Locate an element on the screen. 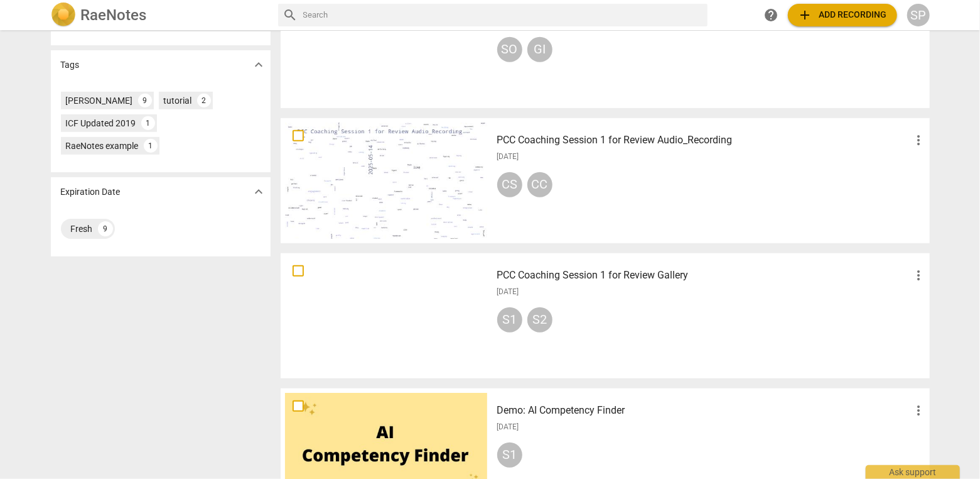  a: LogoRaeNotes is located at coordinates (160, 15).